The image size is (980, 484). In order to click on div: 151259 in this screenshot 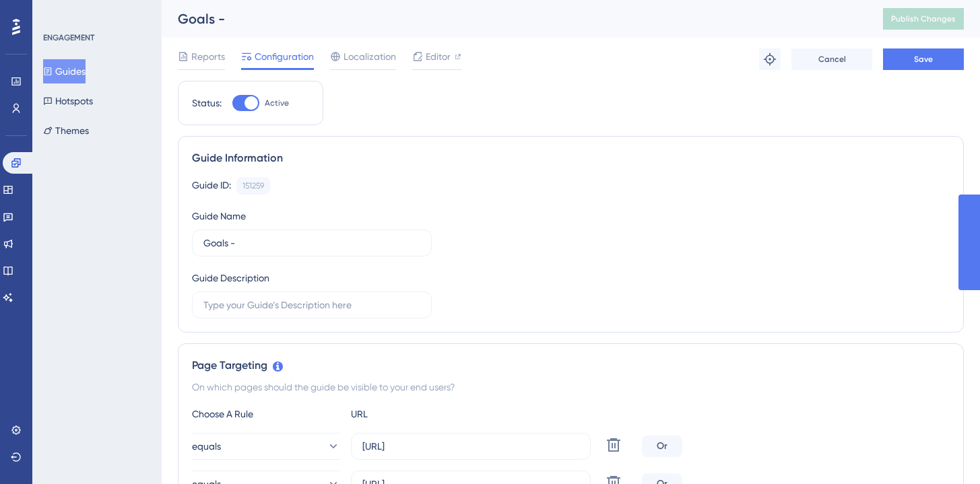, I will do `click(254, 186)`.